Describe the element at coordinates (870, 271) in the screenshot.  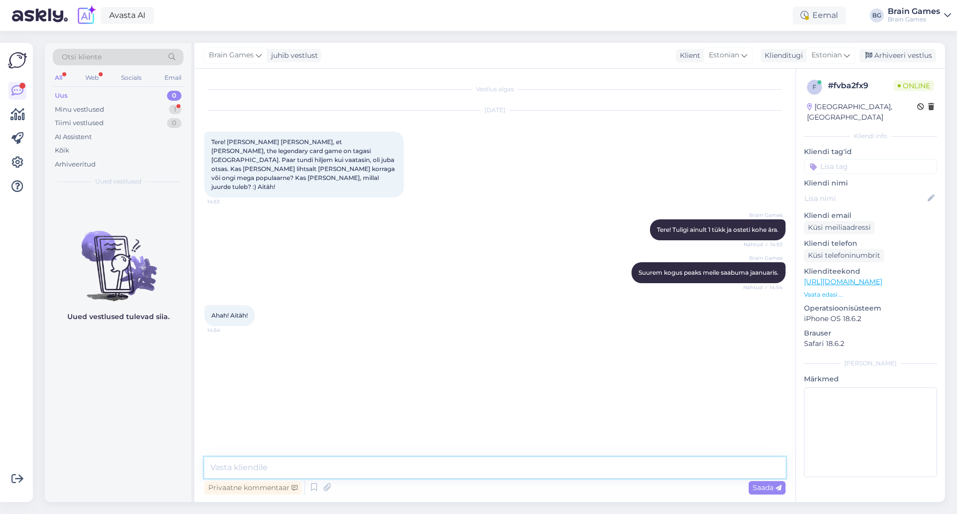
I see `p: Klienditeekond` at that location.